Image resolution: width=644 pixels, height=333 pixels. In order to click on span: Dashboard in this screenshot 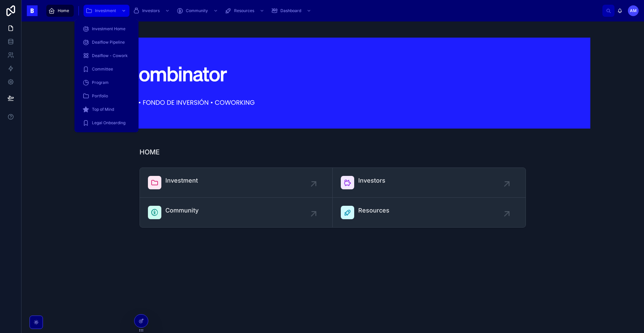, I will do `click(291, 11)`.